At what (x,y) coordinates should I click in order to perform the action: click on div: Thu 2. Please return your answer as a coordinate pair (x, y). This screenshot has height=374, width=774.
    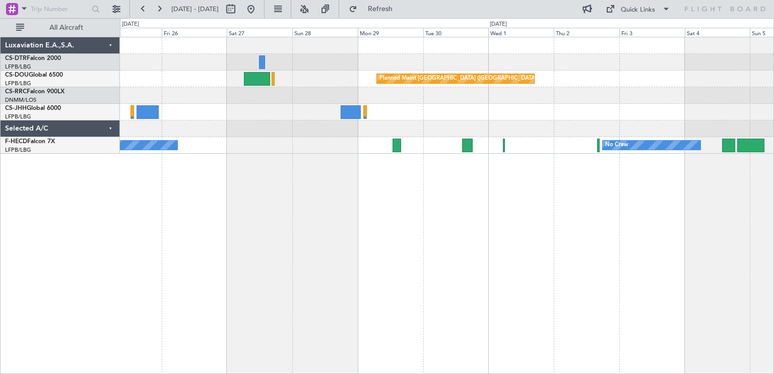
    Looking at the image, I should click on (586, 32).